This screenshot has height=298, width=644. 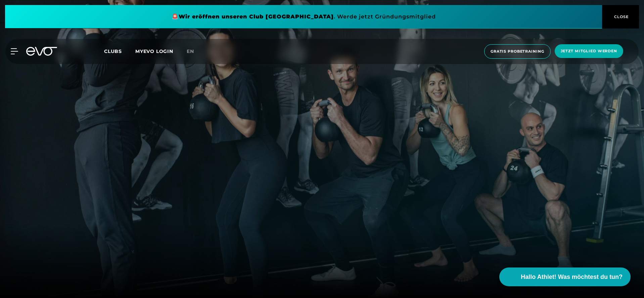 What do you see at coordinates (517, 52) in the screenshot?
I see `a: Gratis Probetraining` at bounding box center [517, 52].